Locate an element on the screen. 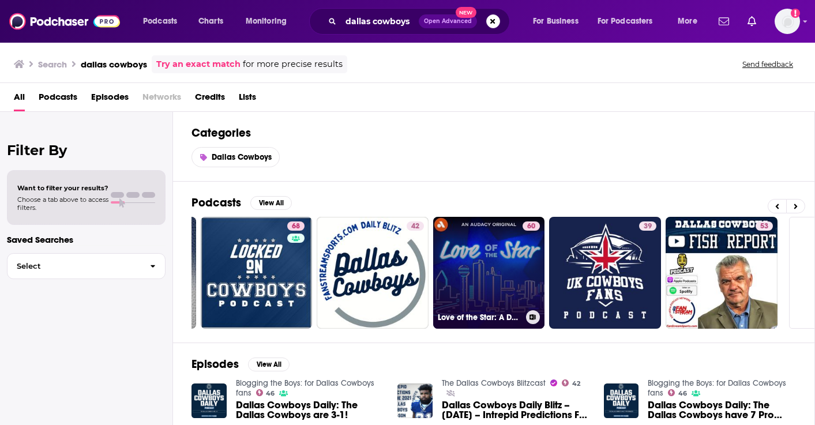 This screenshot has height=425, width=815. h2: Podcasts is located at coordinates (216, 202).